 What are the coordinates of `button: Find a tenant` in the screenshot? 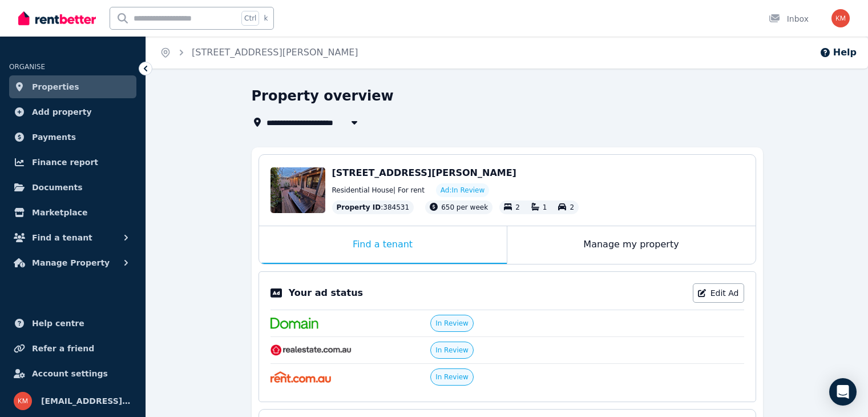 It's located at (72, 237).